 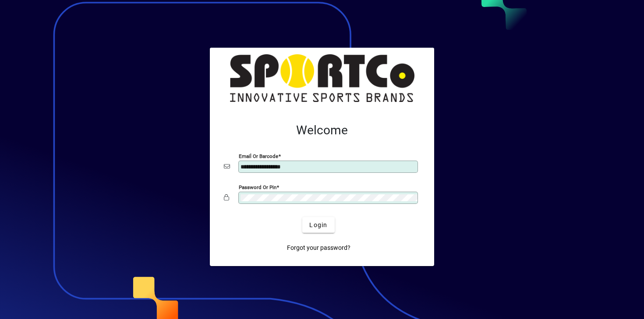 I want to click on mat-label: Email or Barcode, so click(x=259, y=156).